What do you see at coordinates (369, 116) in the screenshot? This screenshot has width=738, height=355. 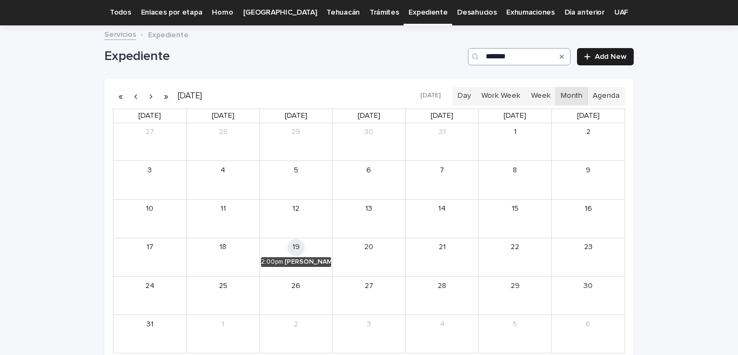 I see `a: Wednesday` at bounding box center [369, 116].